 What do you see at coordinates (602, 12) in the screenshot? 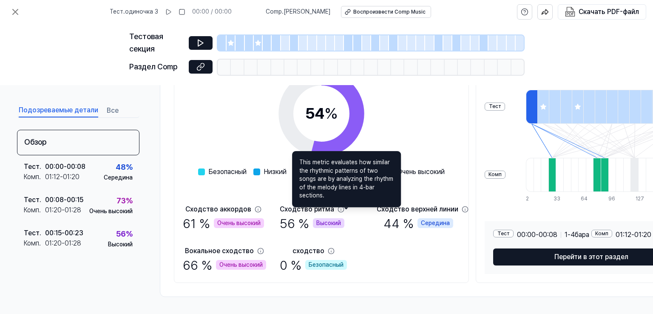
I see `button: Скачать PDF-файл` at bounding box center [602, 12].